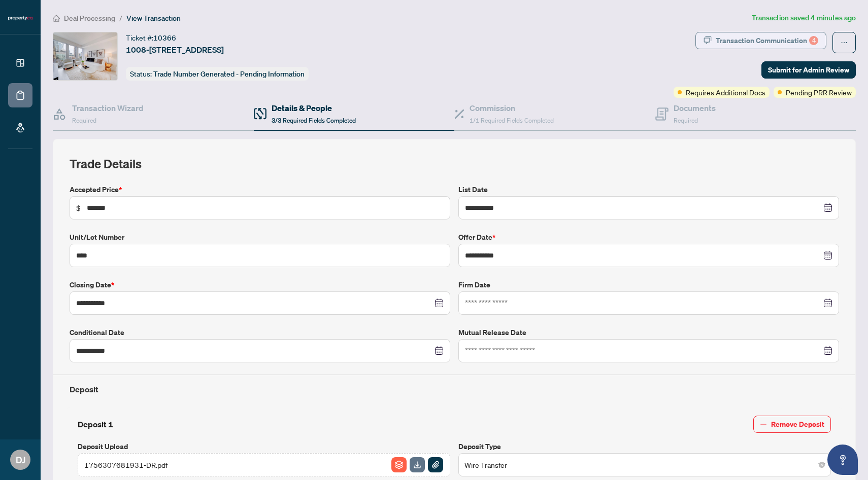  Describe the element at coordinates (417, 465) in the screenshot. I see `button: File Download` at that location.